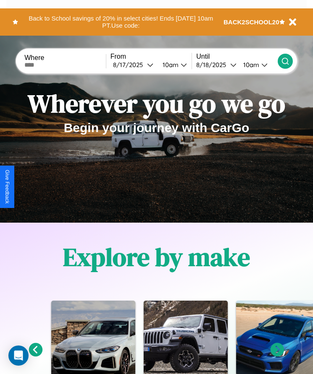  I want to click on div: Give Feedback, so click(7, 187).